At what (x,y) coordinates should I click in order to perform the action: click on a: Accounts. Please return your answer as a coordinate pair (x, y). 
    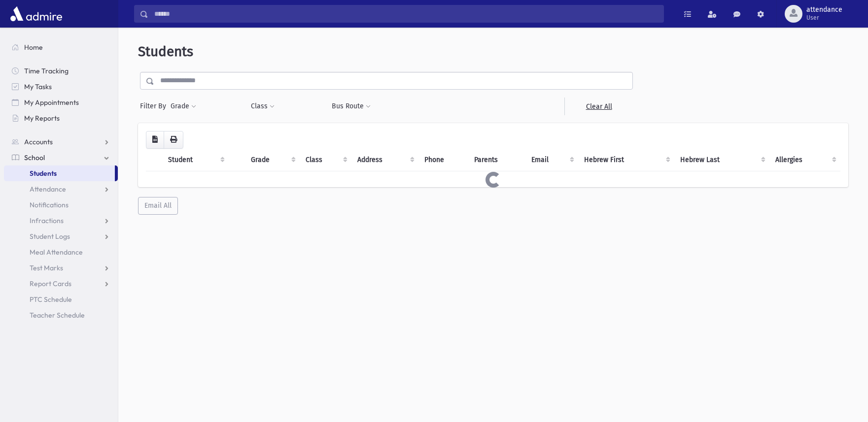
    Looking at the image, I should click on (60, 142).